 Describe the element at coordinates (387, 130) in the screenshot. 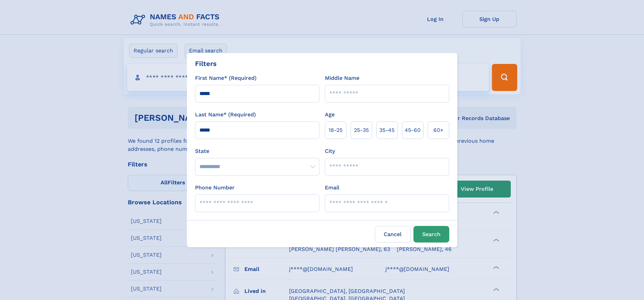

I see `span: 35‑45` at that location.